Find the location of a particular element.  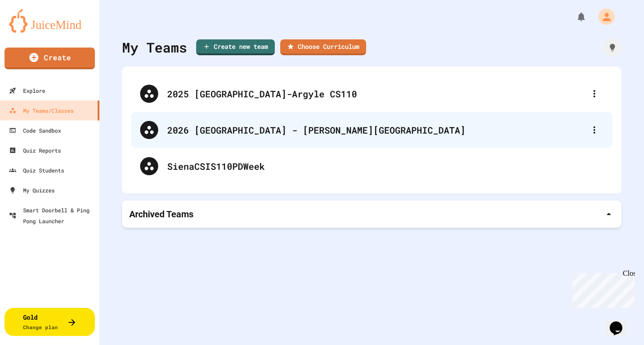

div: My Notifications is located at coordinates (574, 17).